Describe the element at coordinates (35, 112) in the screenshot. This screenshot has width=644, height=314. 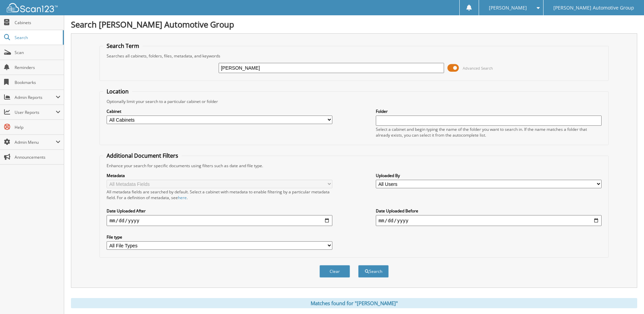
I see `span: User Reports` at that location.